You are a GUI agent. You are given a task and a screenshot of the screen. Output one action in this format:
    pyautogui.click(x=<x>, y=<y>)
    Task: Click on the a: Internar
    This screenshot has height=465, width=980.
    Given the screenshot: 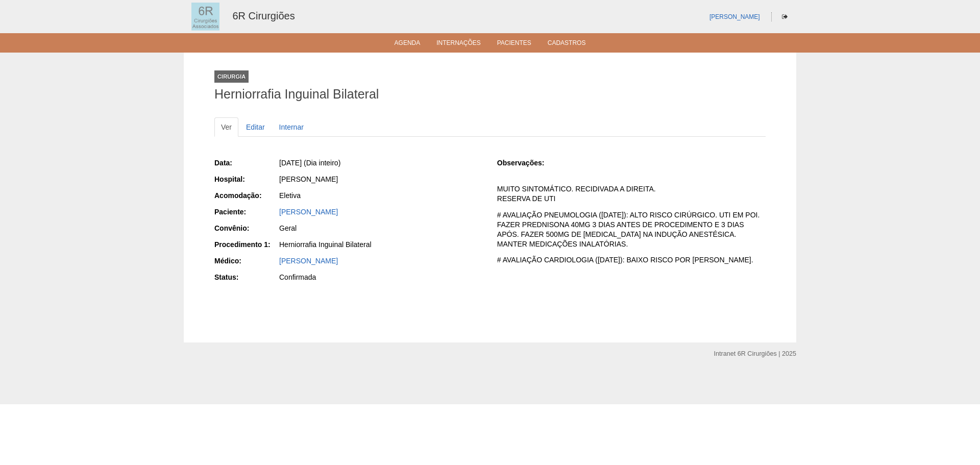 What is the action you would take?
    pyautogui.click(x=292, y=127)
    